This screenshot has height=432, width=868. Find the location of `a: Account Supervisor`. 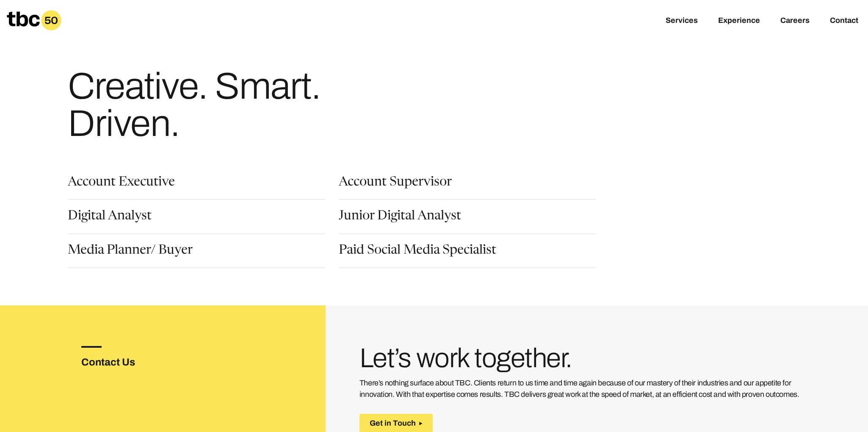

a: Account Supervisor is located at coordinates (395, 183).